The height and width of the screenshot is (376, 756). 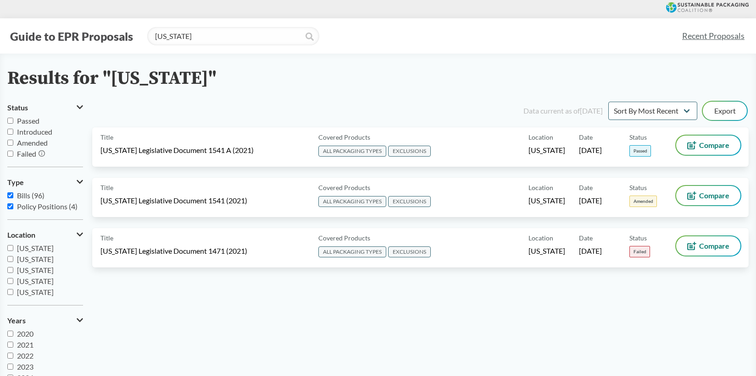 What do you see at coordinates (233, 36) in the screenshot?
I see `input: Find a proposal` at bounding box center [233, 36].